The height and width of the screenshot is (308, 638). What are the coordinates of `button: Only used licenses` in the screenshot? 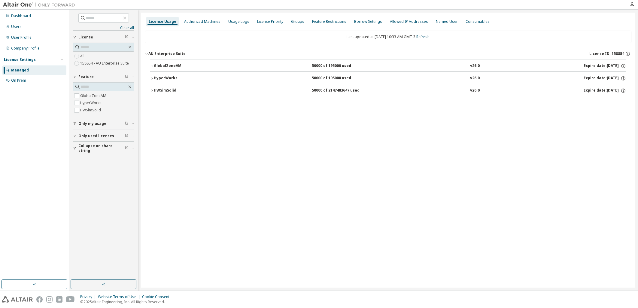 It's located at (103, 136).